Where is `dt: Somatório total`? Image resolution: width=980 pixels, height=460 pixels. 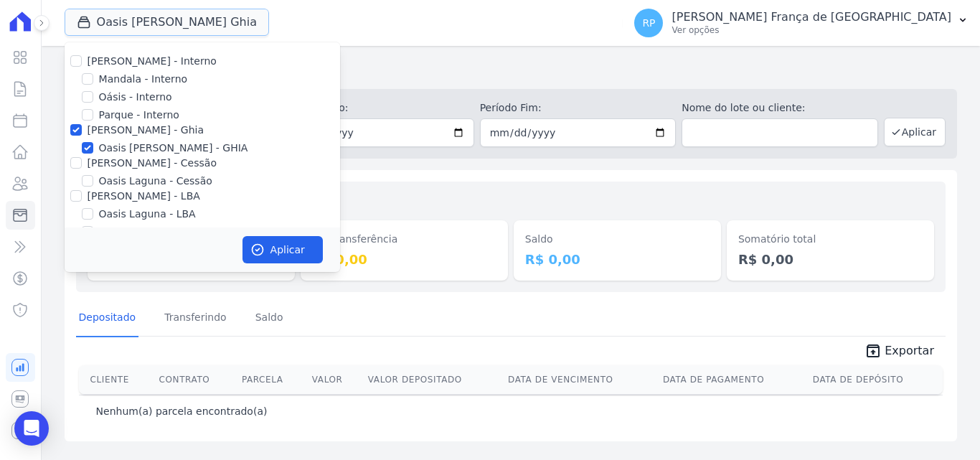
dt: Somatório total is located at coordinates (830, 239).